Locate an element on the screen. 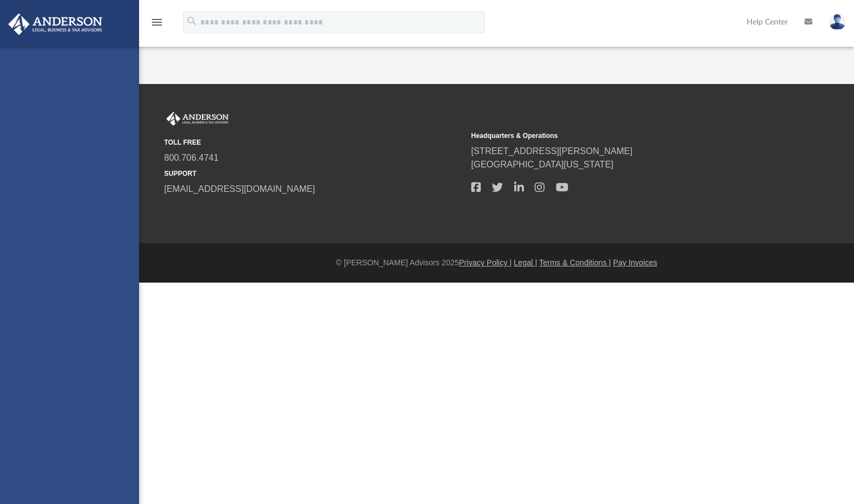 Image resolution: width=854 pixels, height=504 pixels. i: search is located at coordinates (192, 21).